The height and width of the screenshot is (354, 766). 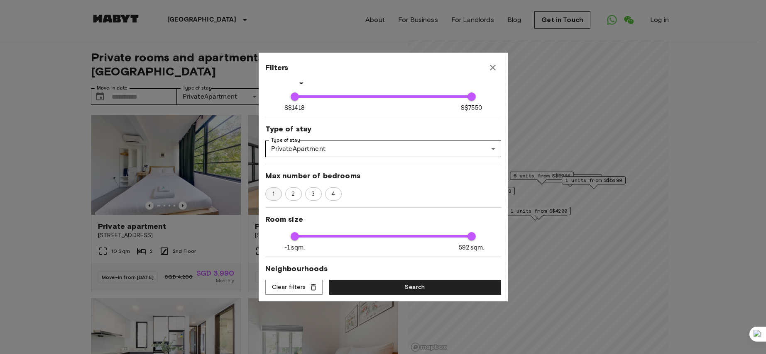 What do you see at coordinates (286, 140) in the screenshot?
I see `label: Type of stay` at bounding box center [286, 140].